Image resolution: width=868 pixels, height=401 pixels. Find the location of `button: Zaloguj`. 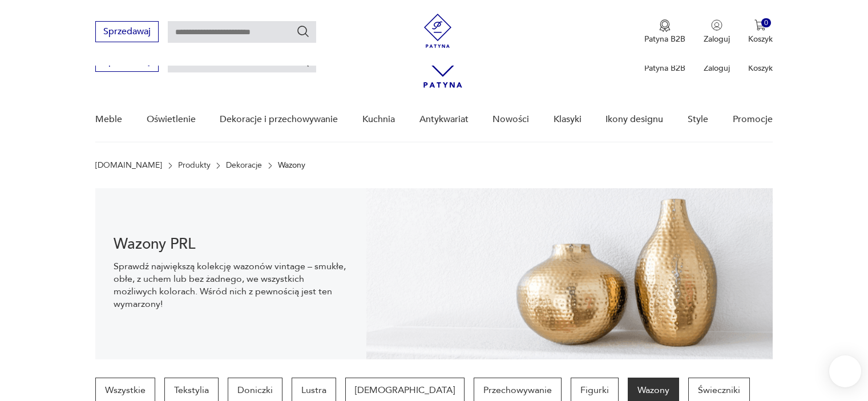

button: Zaloguj is located at coordinates (716, 32).